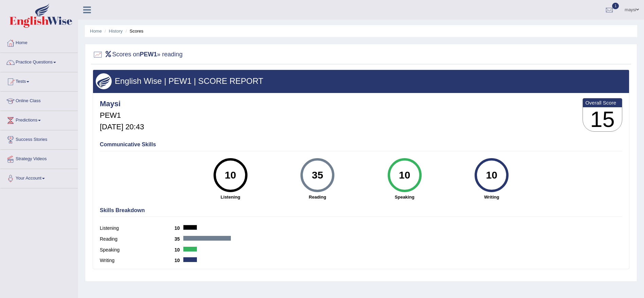  Describe the element at coordinates (137, 261) in the screenshot. I see `label: Writing` at that location.